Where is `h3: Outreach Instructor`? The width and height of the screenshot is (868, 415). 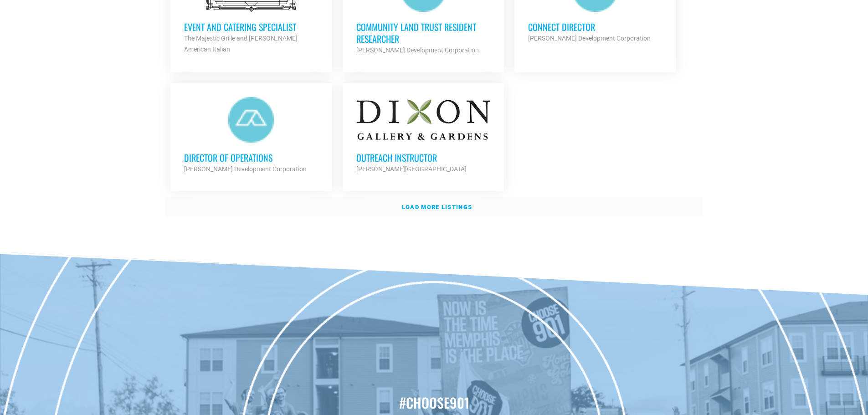
h3: Outreach Instructor is located at coordinates (424, 158).